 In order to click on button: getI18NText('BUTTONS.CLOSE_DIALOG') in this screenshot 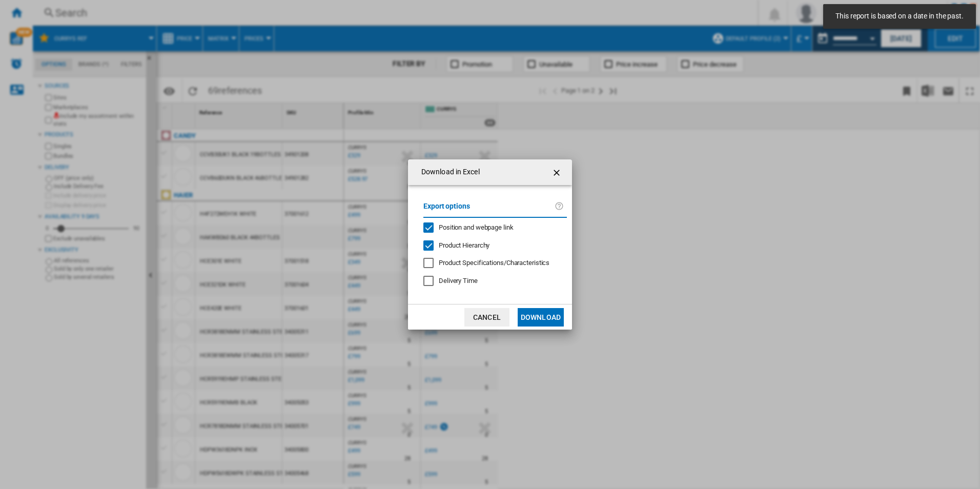, I will do `click(558, 172)`.